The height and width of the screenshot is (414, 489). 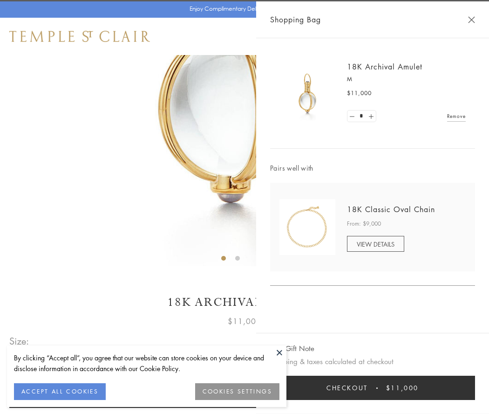 I want to click on span: Size:, so click(x=20, y=341).